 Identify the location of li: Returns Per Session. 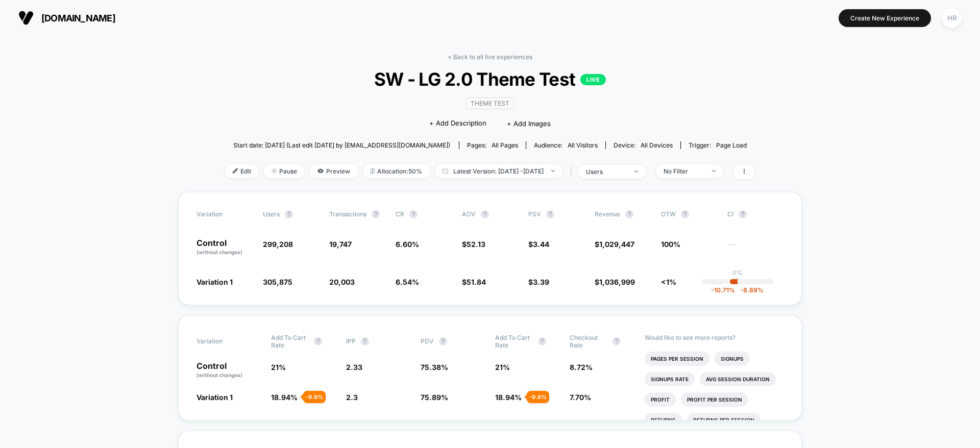
(724, 420).